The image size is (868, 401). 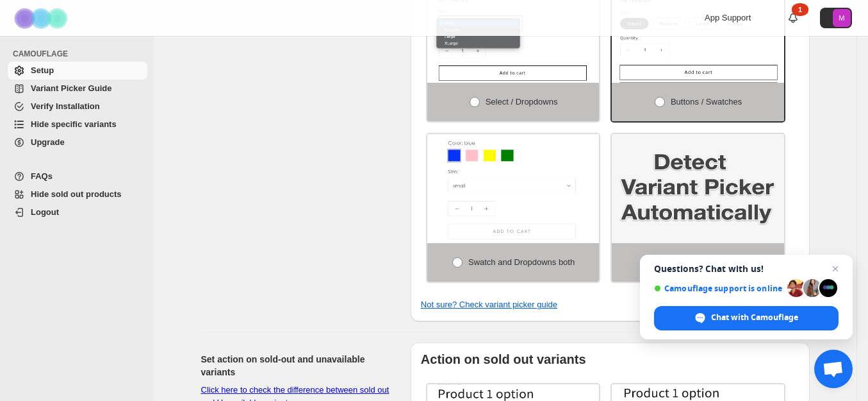 I want to click on button: Avatar with initials M, so click(x=836, y=18).